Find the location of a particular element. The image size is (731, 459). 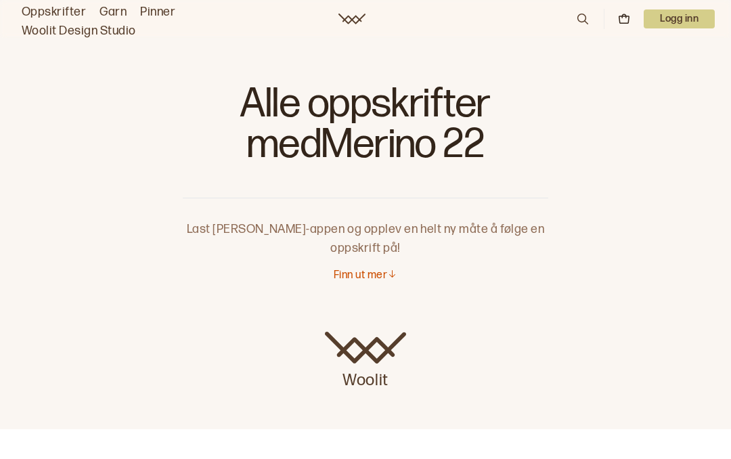

button: Finn ut mer is located at coordinates (365, 275).